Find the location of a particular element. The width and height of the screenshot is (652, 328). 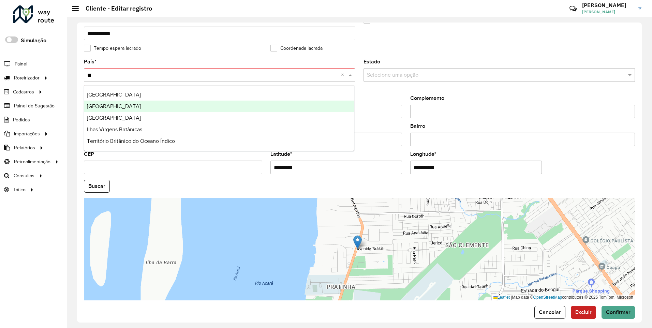

label: CEP is located at coordinates (89, 154).